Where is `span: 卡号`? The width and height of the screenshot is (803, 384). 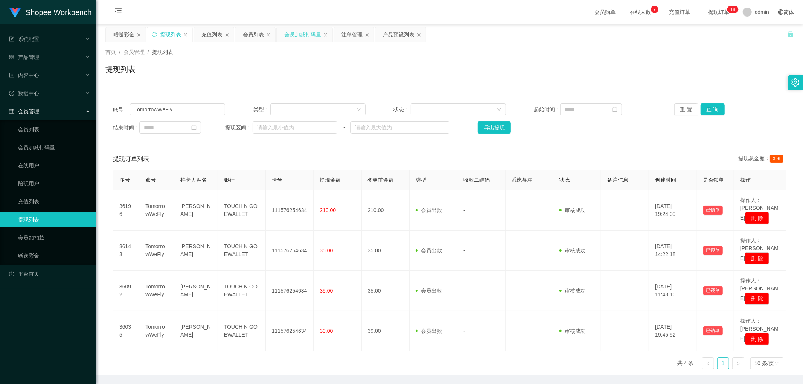
span: 卡号 is located at coordinates (277, 180).